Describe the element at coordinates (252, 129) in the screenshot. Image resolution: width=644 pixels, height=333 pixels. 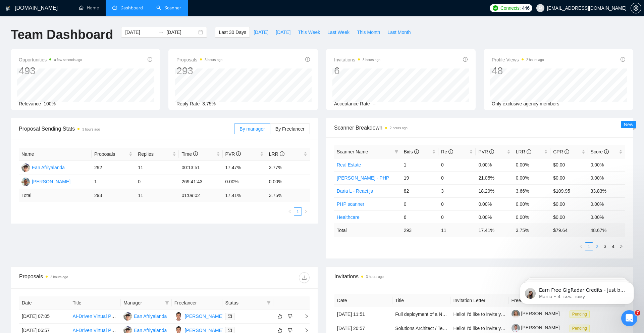
I see `span: By manager` at that location.